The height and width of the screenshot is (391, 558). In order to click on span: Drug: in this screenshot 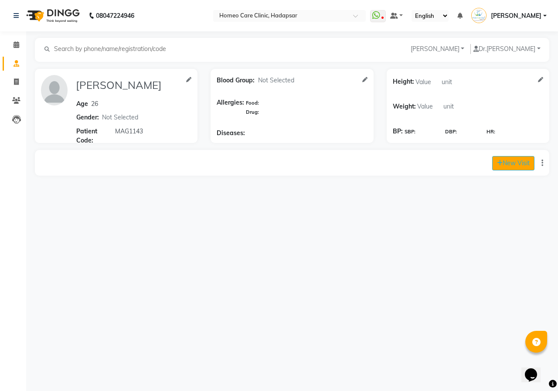, I will do `click(252, 112)`.